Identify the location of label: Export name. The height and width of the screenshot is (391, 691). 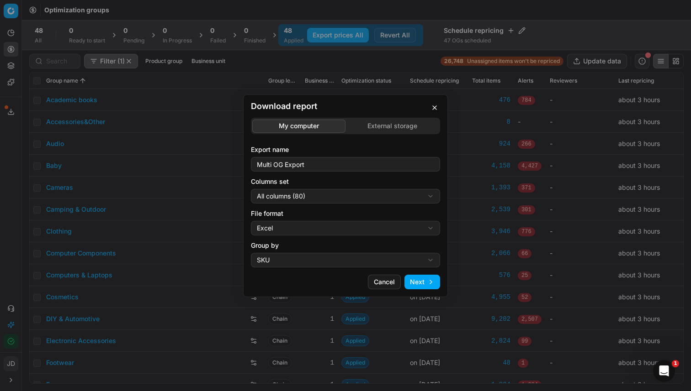
(345, 150).